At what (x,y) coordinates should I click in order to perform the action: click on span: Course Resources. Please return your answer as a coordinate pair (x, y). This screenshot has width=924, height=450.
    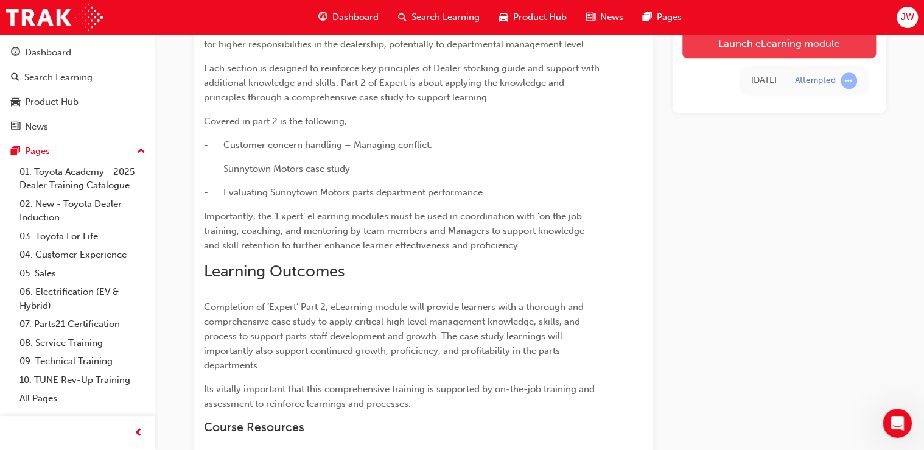
    Looking at the image, I should click on (254, 427).